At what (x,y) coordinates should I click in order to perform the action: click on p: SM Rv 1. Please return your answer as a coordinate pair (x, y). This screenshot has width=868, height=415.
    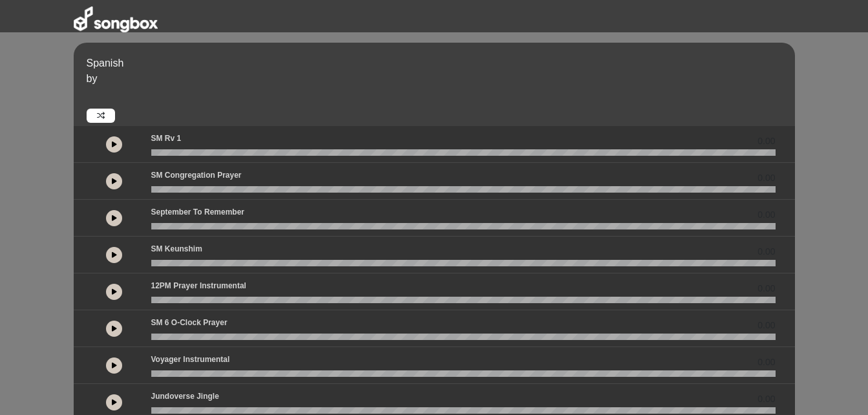
    Looking at the image, I should click on (452, 138).